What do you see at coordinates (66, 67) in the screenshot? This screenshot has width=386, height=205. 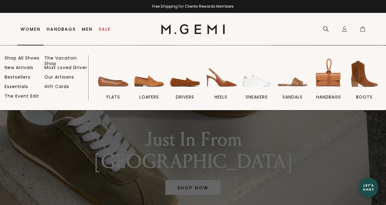 I see `a: Most Loved Driver` at bounding box center [66, 67].